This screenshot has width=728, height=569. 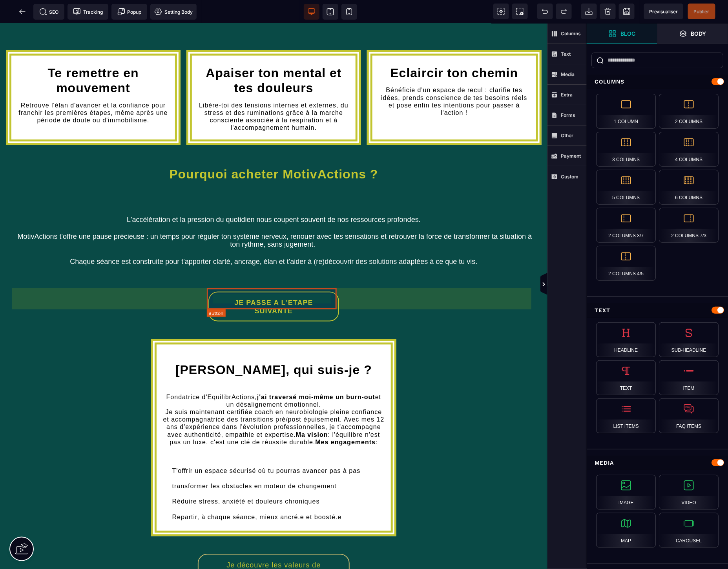 What do you see at coordinates (688, 149) in the screenshot?
I see `div: 4 Columns` at bounding box center [688, 149].